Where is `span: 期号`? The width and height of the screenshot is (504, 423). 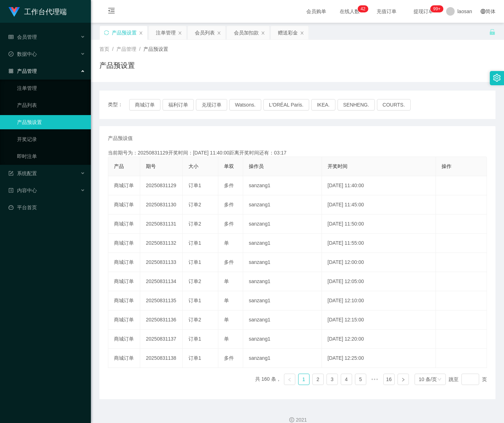
span: 期号 is located at coordinates (151, 166).